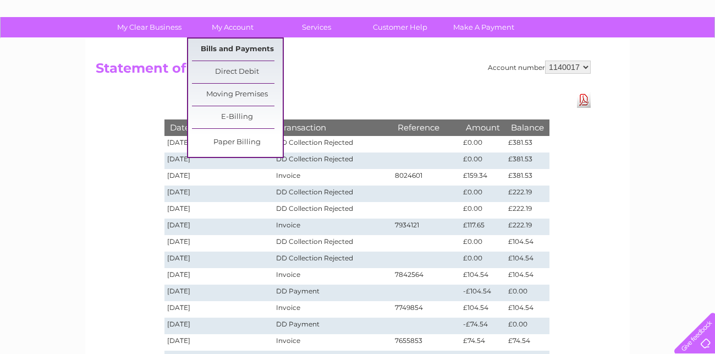  What do you see at coordinates (316, 27) in the screenshot?
I see `a: Services` at bounding box center [316, 27].